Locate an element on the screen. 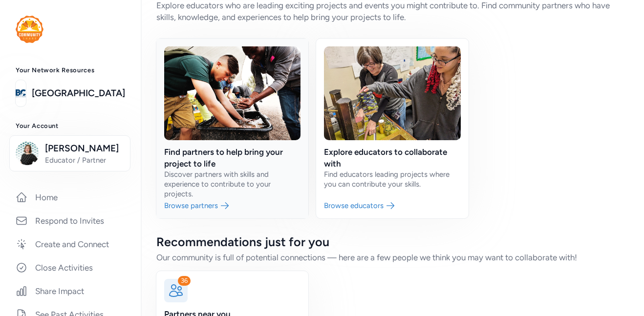 This screenshot has width=644, height=316. div: 36 is located at coordinates (184, 281).